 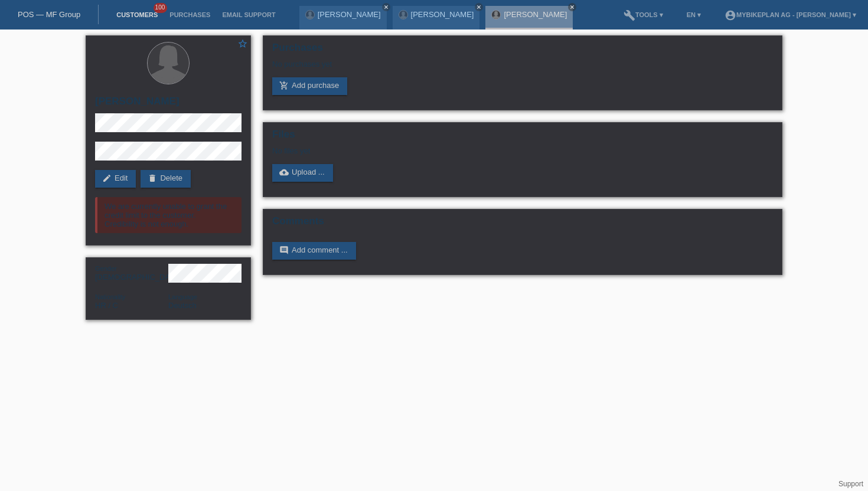 What do you see at coordinates (693, 14) in the screenshot?
I see `a: EN ▾` at bounding box center [693, 14].